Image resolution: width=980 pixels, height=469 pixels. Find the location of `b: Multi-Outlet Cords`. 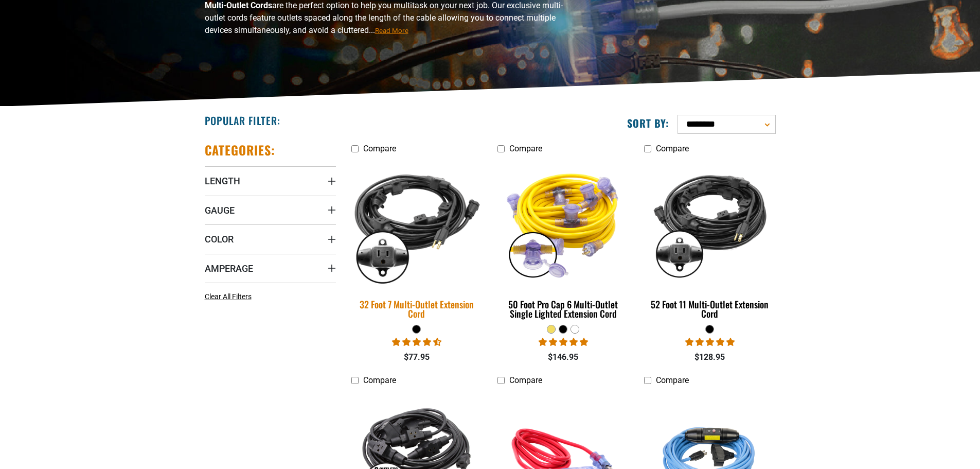

b: Multi-Outlet Cords is located at coordinates (238, 5).